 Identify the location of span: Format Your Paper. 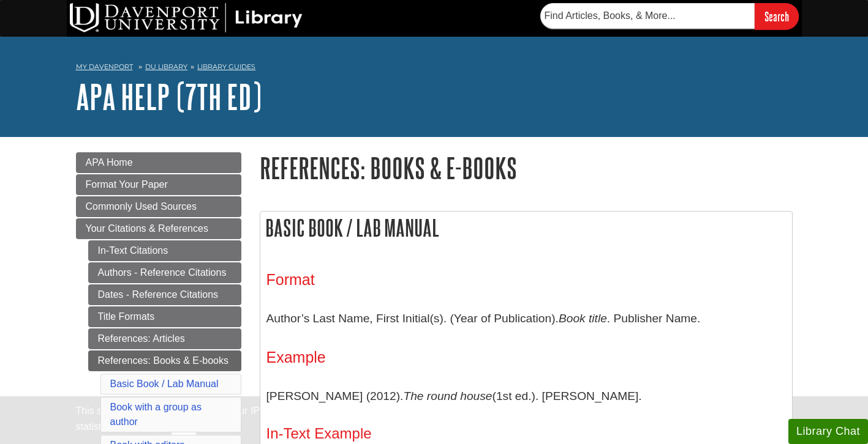
(127, 184).